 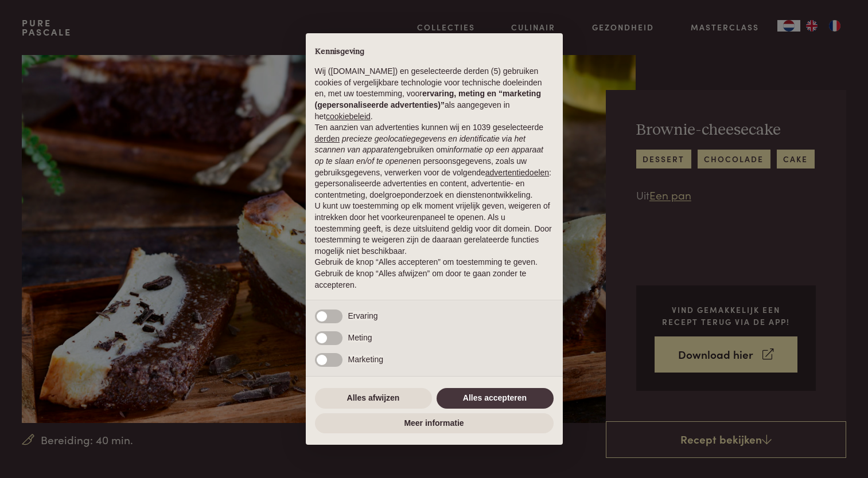 What do you see at coordinates (360, 338) in the screenshot?
I see `span: Meting` at bounding box center [360, 338].